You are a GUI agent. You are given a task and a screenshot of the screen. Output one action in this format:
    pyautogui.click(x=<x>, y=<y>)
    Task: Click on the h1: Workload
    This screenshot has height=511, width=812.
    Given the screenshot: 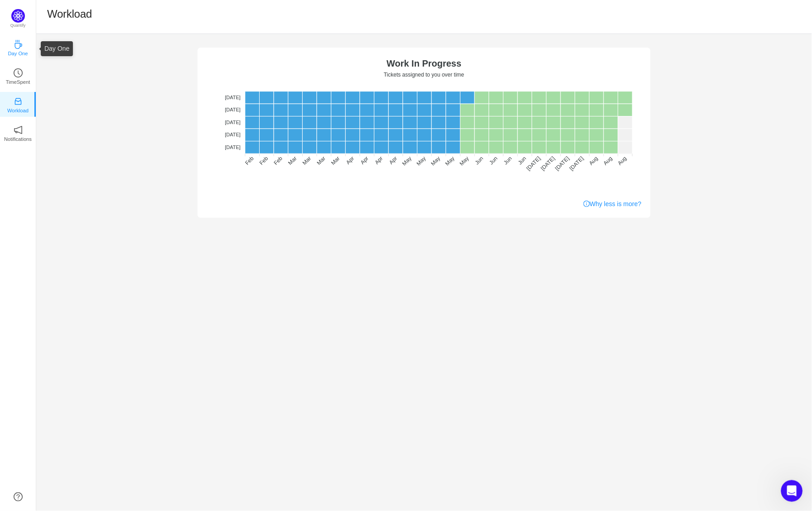 What is the action you would take?
    pyautogui.click(x=69, y=14)
    